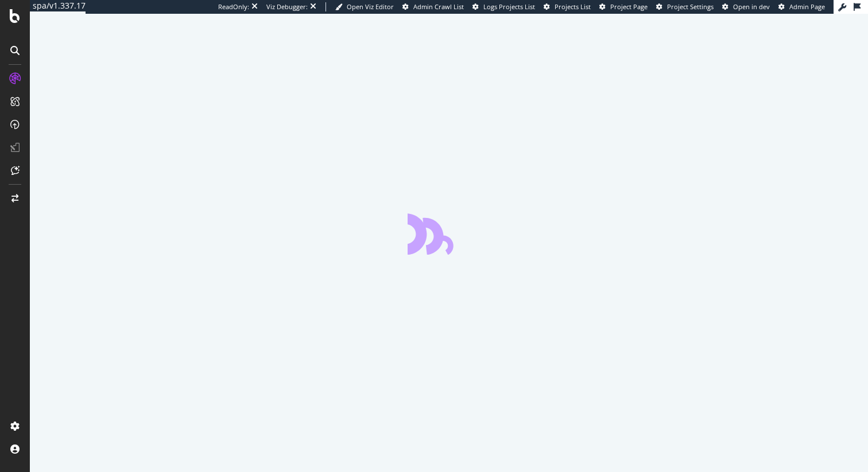 The height and width of the screenshot is (472, 868). I want to click on a: Open in dev, so click(746, 7).